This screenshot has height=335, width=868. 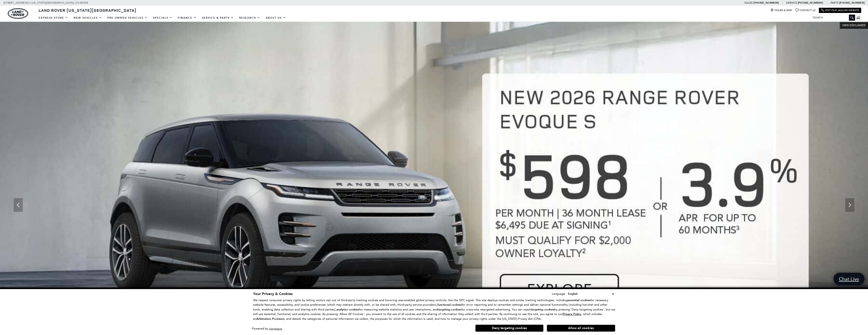 I want to click on span: VIEW DISCLAIMER, so click(x=854, y=25).